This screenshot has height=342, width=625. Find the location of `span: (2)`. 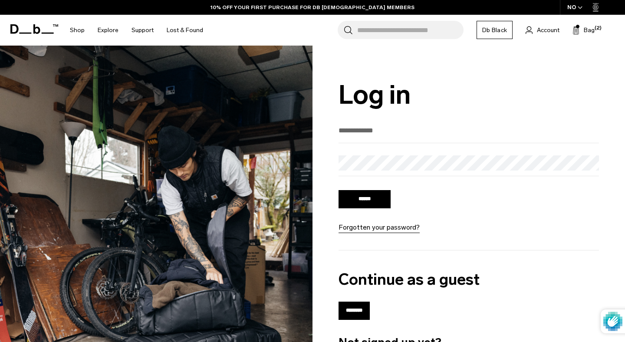

span: (2) is located at coordinates (598, 28).